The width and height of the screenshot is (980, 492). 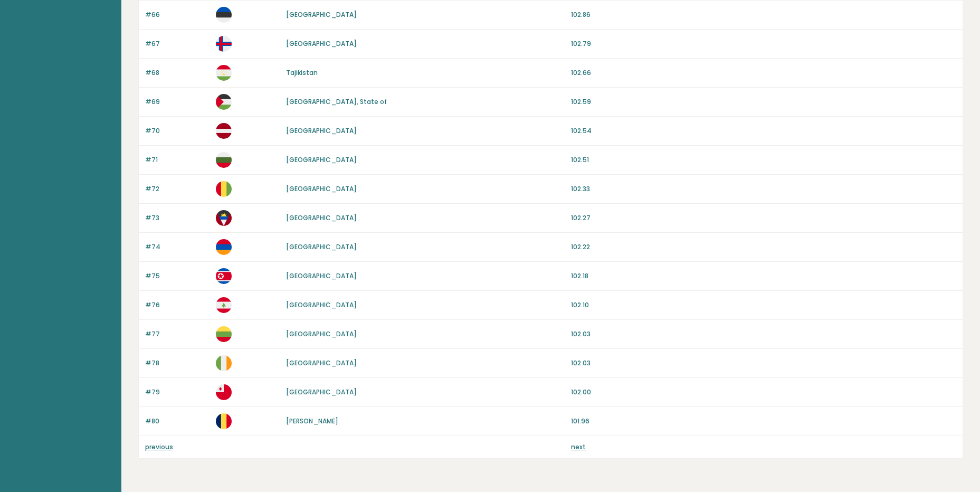 I want to click on p: 102.27, so click(x=764, y=218).